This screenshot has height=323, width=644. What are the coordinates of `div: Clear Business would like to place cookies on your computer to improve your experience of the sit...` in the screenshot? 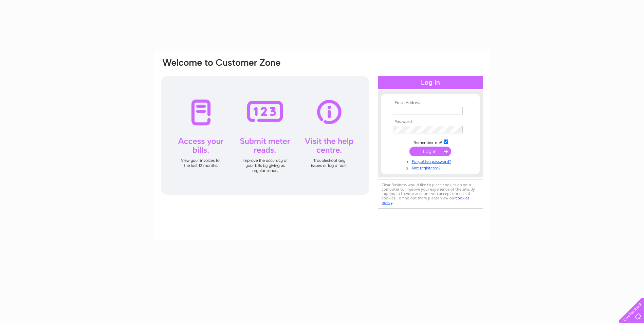 It's located at (430, 194).